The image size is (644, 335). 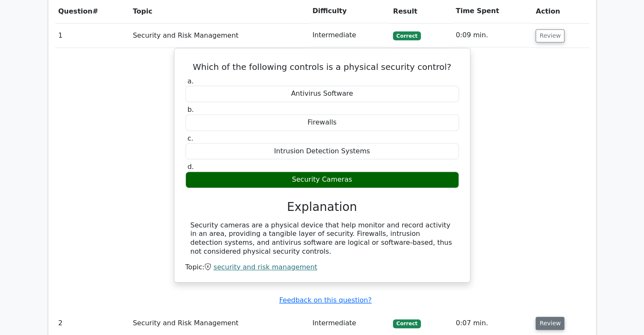 What do you see at coordinates (322, 180) in the screenshot?
I see `div: Security Cameras` at bounding box center [322, 180].